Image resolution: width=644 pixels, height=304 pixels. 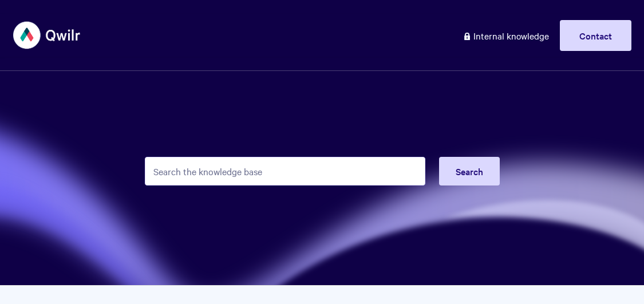 What do you see at coordinates (505, 36) in the screenshot?
I see `a: Internal knowledge` at bounding box center [505, 36].